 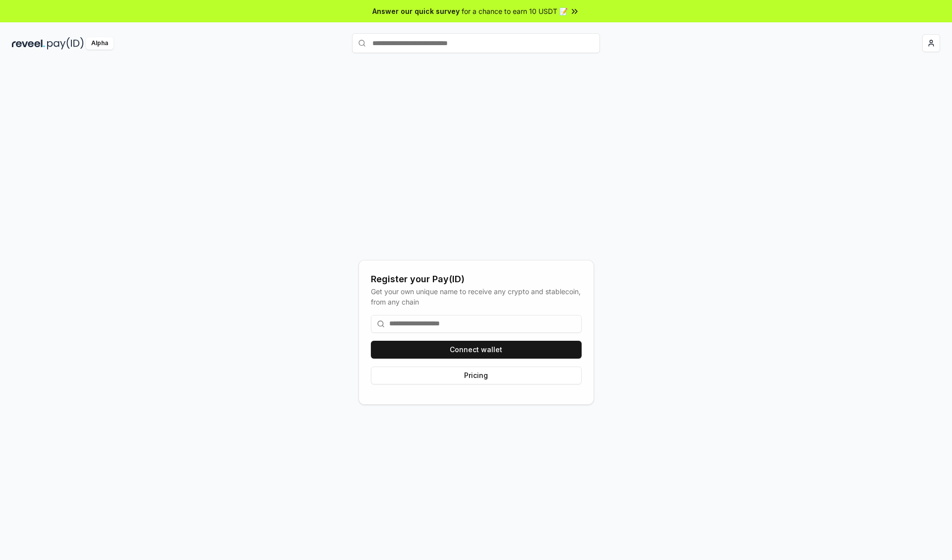 I want to click on span: Answer our quick survey, so click(x=416, y=11).